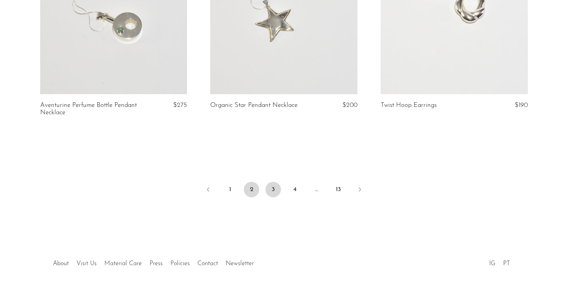  I want to click on span: $200, so click(349, 105).